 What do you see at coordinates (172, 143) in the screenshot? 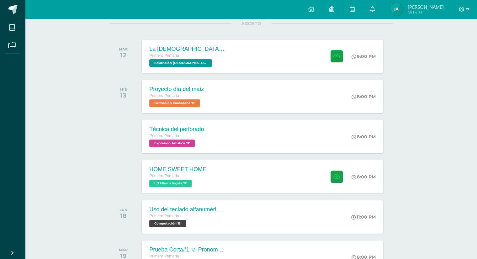
I see `span: Expresión Artística 'B'` at bounding box center [172, 143].